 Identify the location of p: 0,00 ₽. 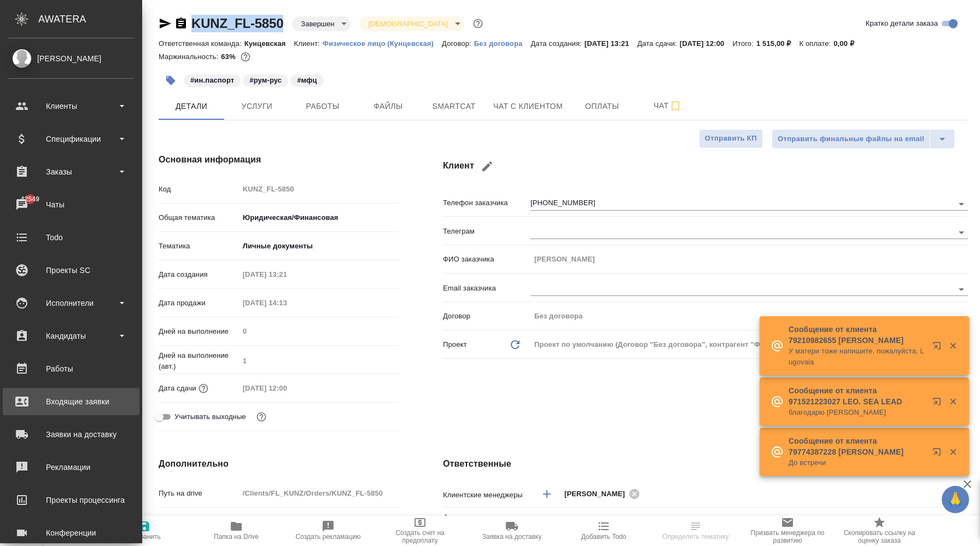
(848, 43).